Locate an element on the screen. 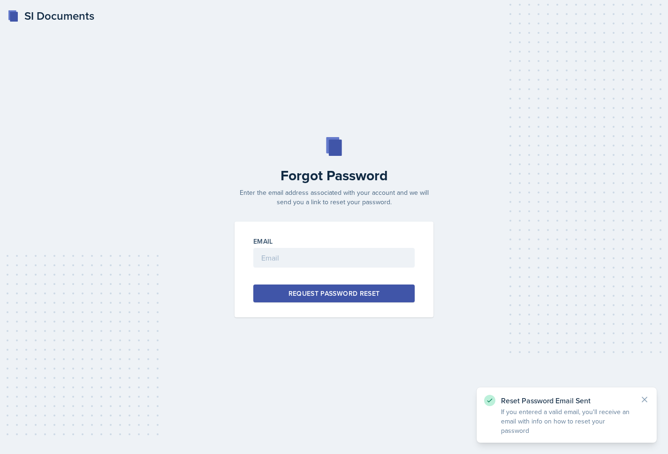  a: SI Documents is located at coordinates (51, 16).